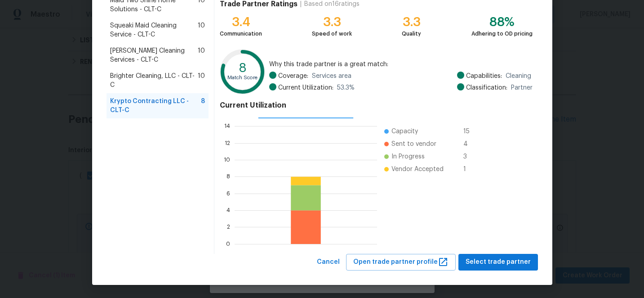 The height and width of the screenshot is (298, 644). What do you see at coordinates (243, 78) in the screenshot?
I see `text: Match Score` at bounding box center [243, 78].